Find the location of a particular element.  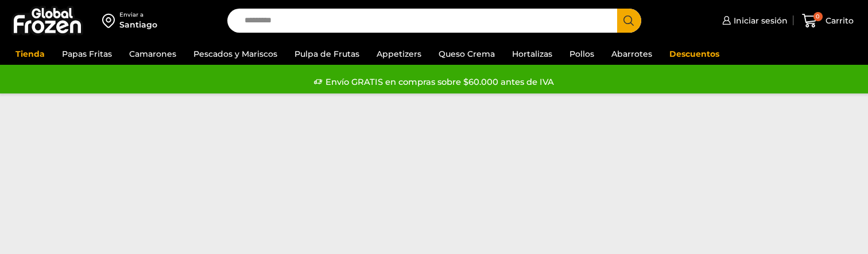

a: Hortalizas is located at coordinates (532, 54).